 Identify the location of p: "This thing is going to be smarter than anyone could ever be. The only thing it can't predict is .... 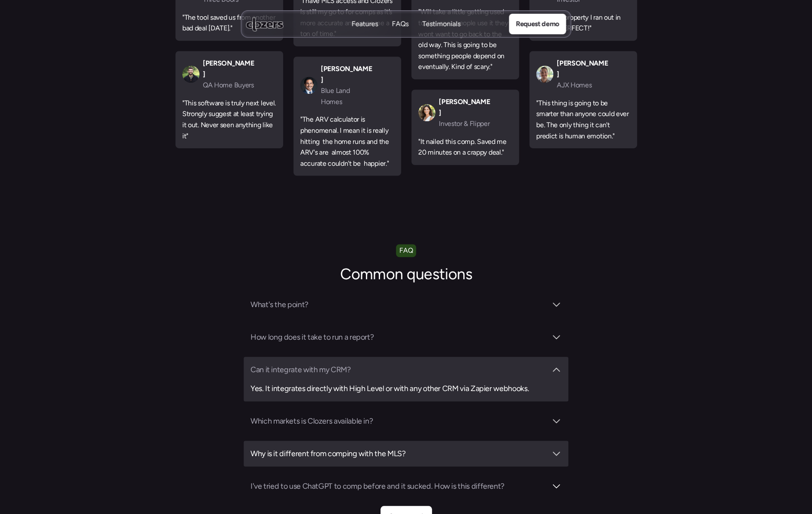
(583, 119).